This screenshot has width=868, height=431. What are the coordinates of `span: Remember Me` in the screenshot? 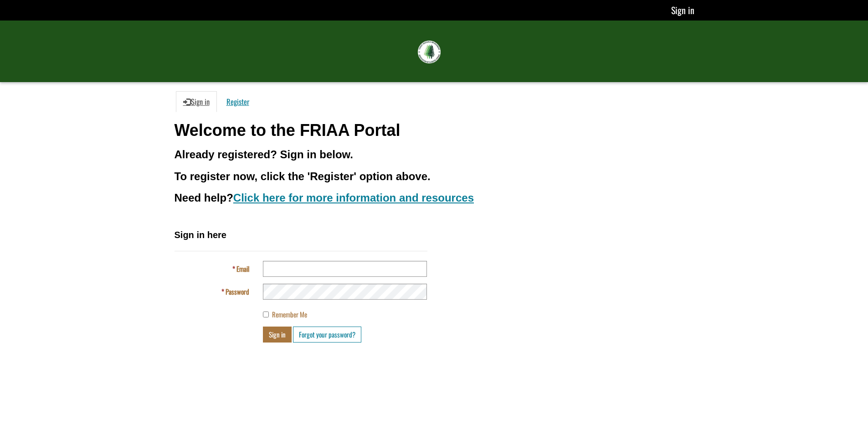 It's located at (289, 314).